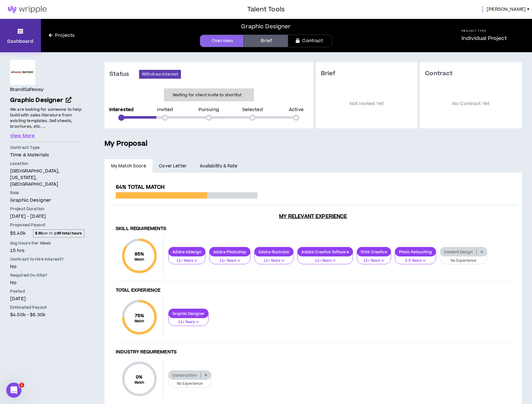 Image resolution: width=532 pixels, height=404 pixels. Describe the element at coordinates (47, 193) in the screenshot. I see `p: Role` at that location.